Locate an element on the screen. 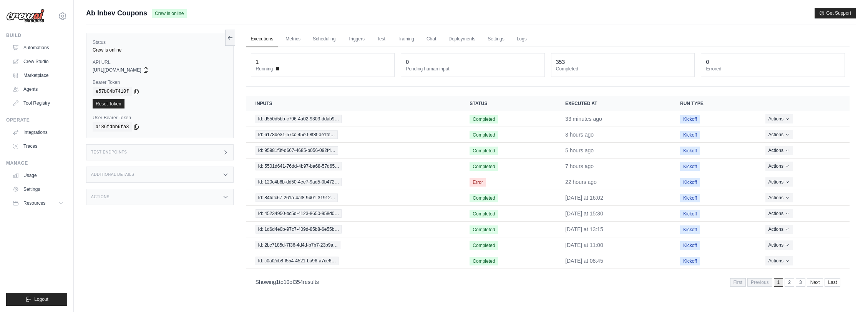  time: September 17, 2025 at 08:45 GMT-3 is located at coordinates (579, 166).